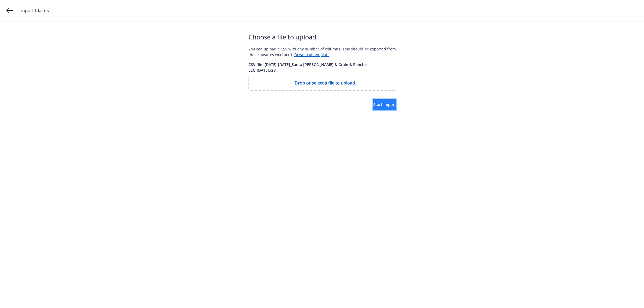  Describe the element at coordinates (385, 105) in the screenshot. I see `span: Start import` at that location.